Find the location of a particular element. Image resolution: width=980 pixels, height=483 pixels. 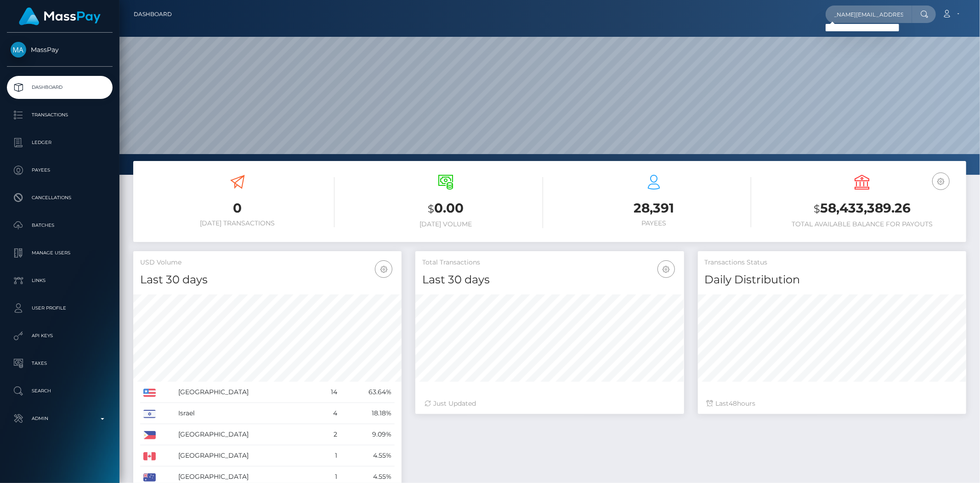

p: Batches is located at coordinates (60, 225).